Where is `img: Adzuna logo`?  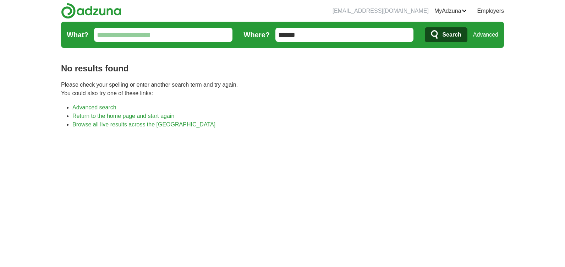 img: Adzuna logo is located at coordinates (91, 11).